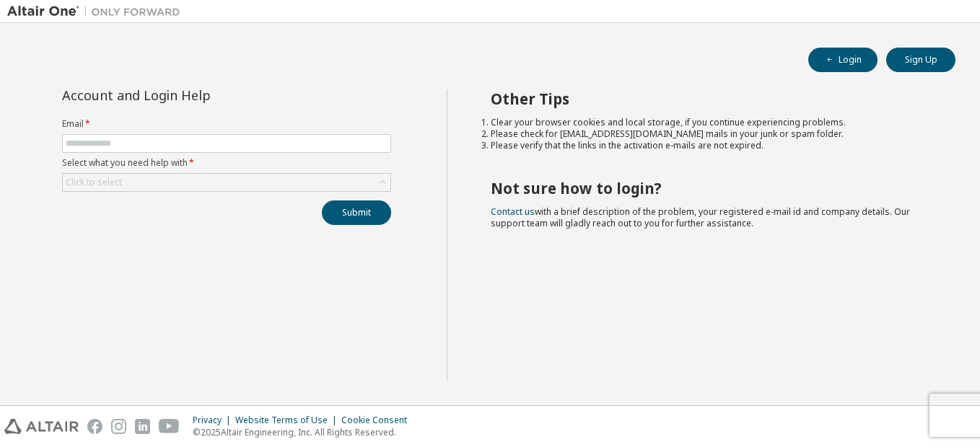 The width and height of the screenshot is (980, 447). Describe the element at coordinates (304, 432) in the screenshot. I see `p: © 2025 Altair Engineering, Inc. All Rights Reserved.` at that location.